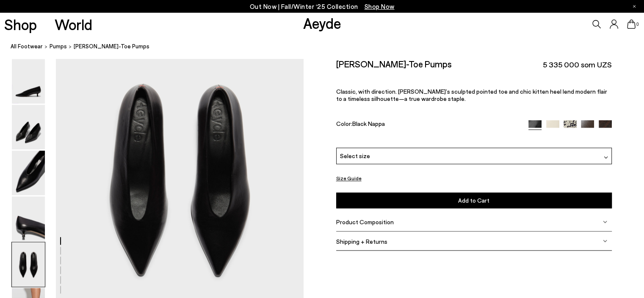 The height and width of the screenshot is (298, 644). Describe the element at coordinates (28, 264) in the screenshot. I see `img: Clara Pointed-Toe Pumps - Image 5` at that location.